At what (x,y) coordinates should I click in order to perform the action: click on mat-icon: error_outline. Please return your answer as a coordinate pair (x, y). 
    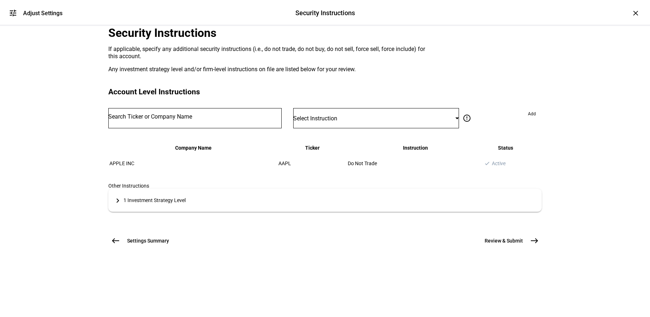
    Looking at the image, I should click on (467, 118).